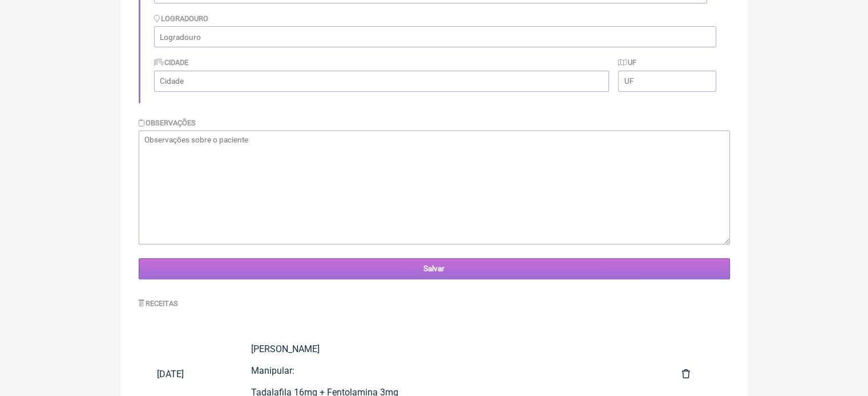 The height and width of the screenshot is (396, 868). I want to click on div: Manipular:, so click(448, 371).